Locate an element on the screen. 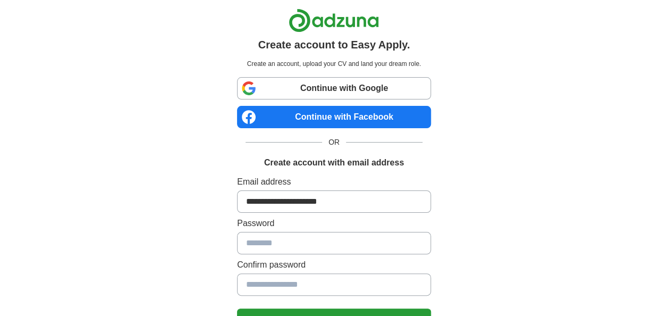  label: Email address is located at coordinates (334, 182).